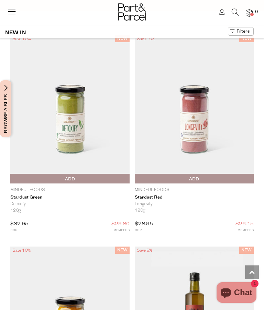 This screenshot has height=310, width=264. I want to click on span: $29.80, so click(120, 224).